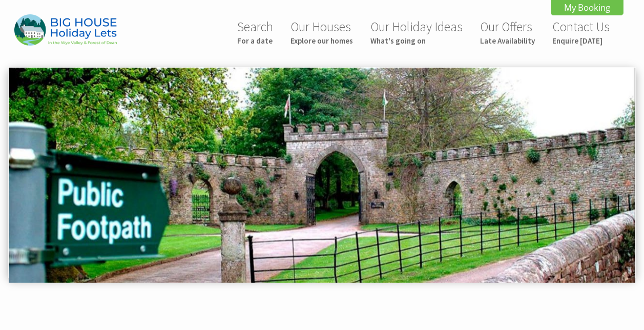  What do you see at coordinates (322, 31) in the screenshot?
I see `a: Our HousesExplore our homes` at bounding box center [322, 31].